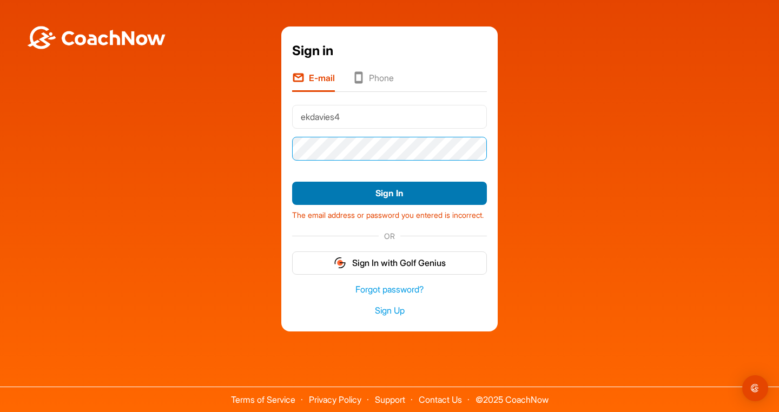 This screenshot has width=779, height=412. I want to click on li: Phone, so click(373, 82).